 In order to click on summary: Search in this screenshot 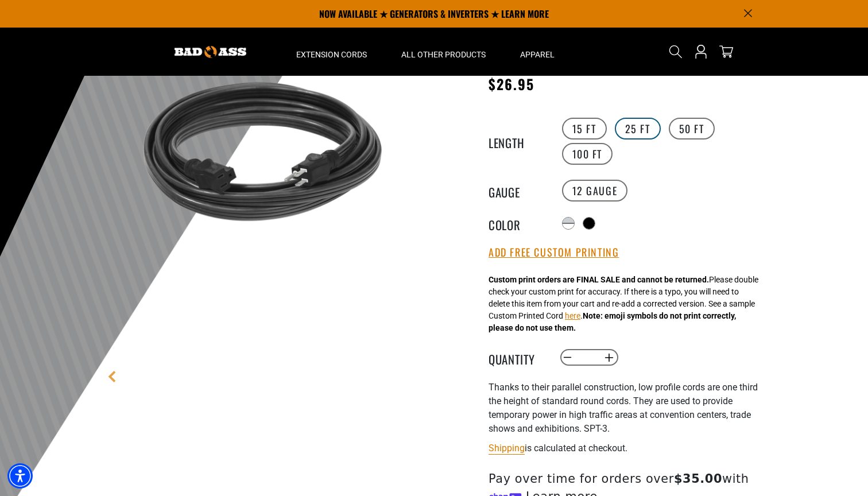, I will do `click(676, 52)`.